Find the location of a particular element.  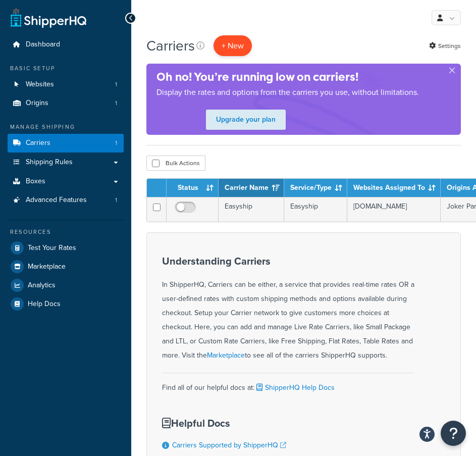

a: Upgrade your plan is located at coordinates (246, 120).